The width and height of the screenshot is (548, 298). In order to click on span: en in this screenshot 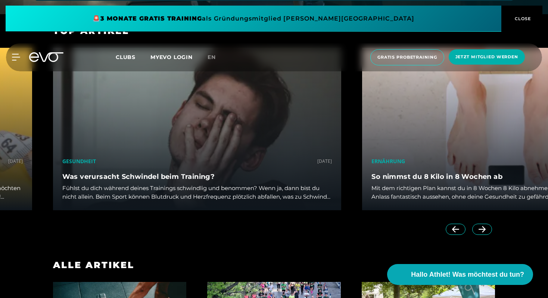, I will do `click(212, 57)`.